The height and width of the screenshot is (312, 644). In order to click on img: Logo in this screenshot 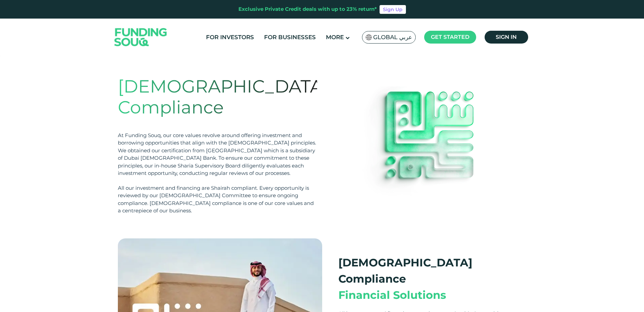, I will do `click(141, 37)`.